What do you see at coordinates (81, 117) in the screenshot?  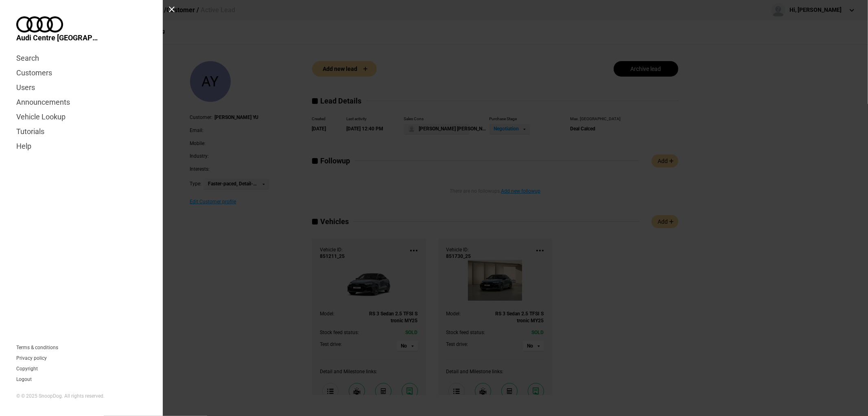 I see `a: Vehicle Lookup` at bounding box center [81, 117].